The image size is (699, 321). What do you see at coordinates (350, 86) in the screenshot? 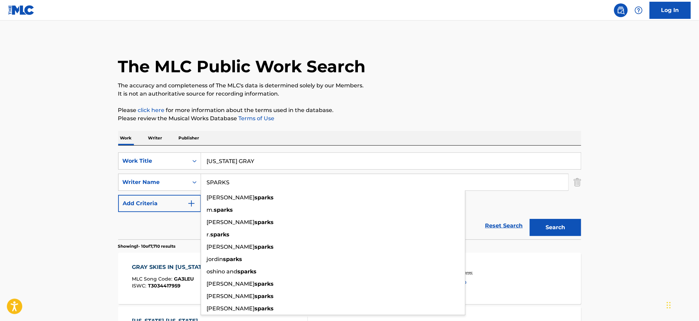
I see `p: The accuracy and completeness of The MLC's data is determined solely by our Members.` at bounding box center [350, 86].